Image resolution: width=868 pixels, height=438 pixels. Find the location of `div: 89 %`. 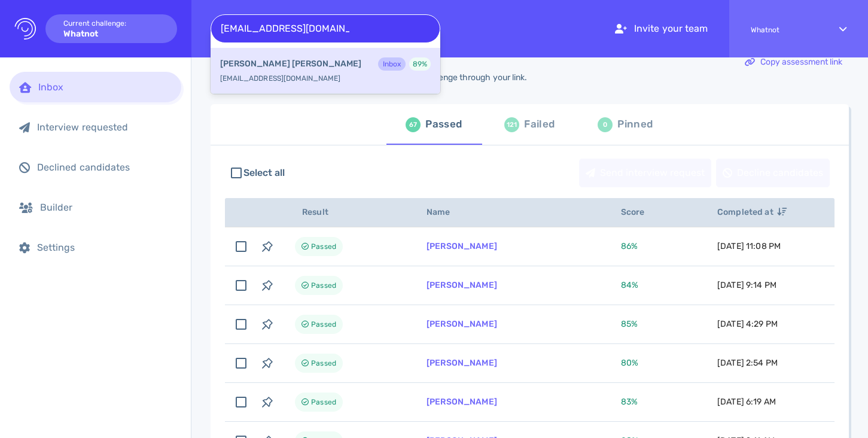

div: 89 % is located at coordinates (420, 64).